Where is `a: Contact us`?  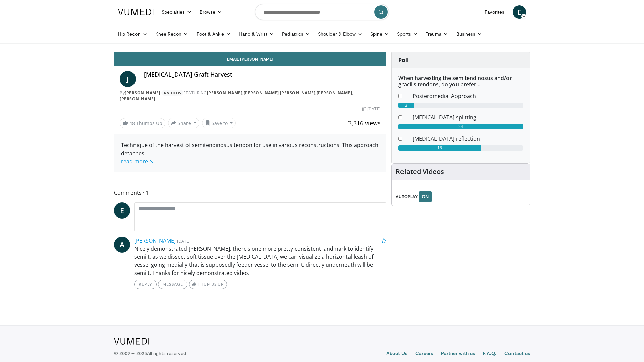
a: Contact us is located at coordinates (517, 354).